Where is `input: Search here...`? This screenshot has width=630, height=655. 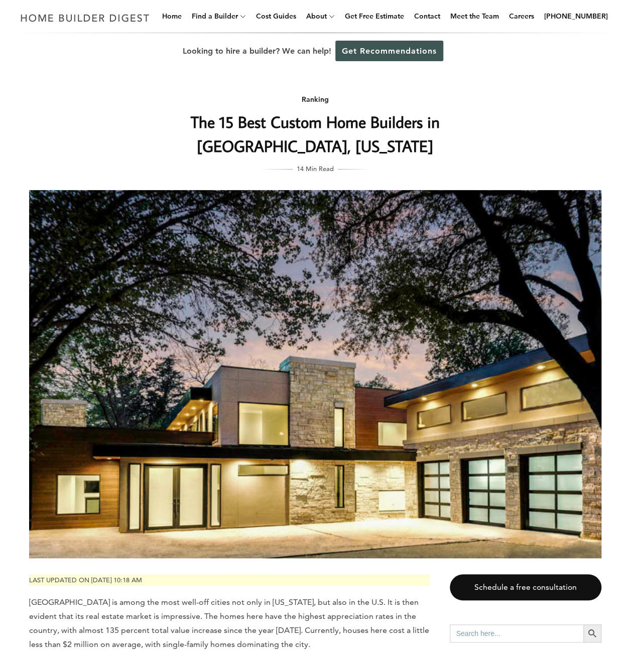
input: Search here... is located at coordinates (516, 634).